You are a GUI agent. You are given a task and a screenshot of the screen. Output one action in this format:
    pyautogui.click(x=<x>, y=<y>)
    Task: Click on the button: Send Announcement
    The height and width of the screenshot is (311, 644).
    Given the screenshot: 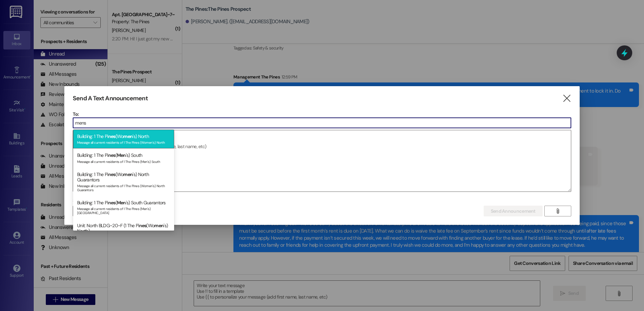 What is the action you would take?
    pyautogui.click(x=513, y=211)
    